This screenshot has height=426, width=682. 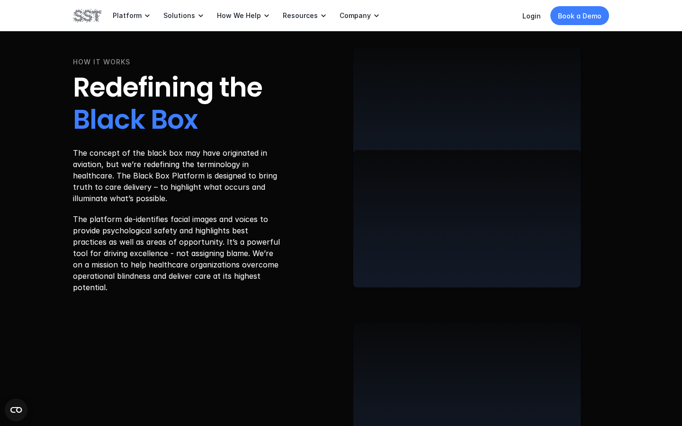 I want to click on p: Platform, so click(x=127, y=16).